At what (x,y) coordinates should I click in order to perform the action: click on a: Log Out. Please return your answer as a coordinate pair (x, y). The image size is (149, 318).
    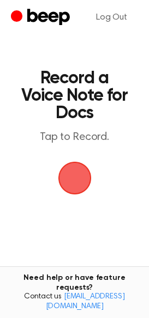
    Looking at the image, I should click on (111, 17).